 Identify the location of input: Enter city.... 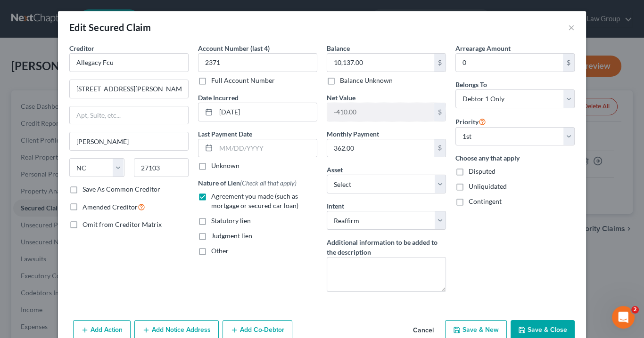
(129, 141).